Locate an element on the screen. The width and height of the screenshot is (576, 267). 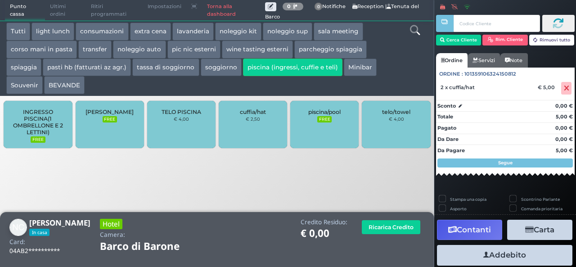
button: pasti hb (fatturati az agr.) is located at coordinates (87, 67).